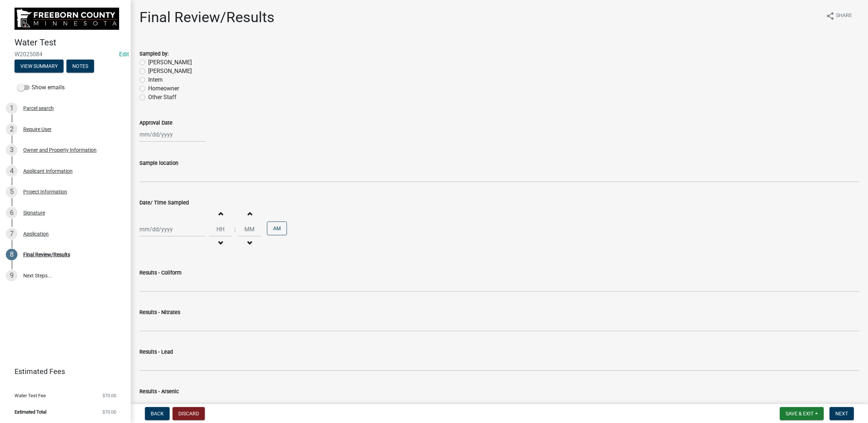  I want to click on span: Save & Exit, so click(800, 414).